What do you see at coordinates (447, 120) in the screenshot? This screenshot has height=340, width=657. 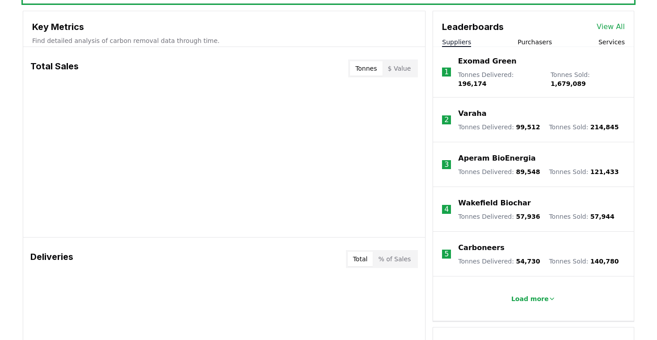 I see `p: 2` at bounding box center [447, 120].